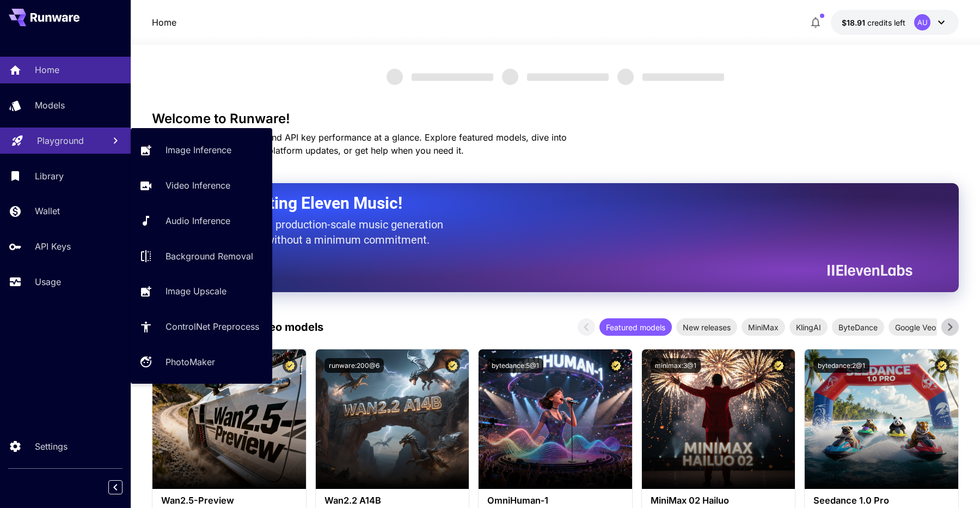  Describe the element at coordinates (887, 23) in the screenshot. I see `span: credits left` at that location.